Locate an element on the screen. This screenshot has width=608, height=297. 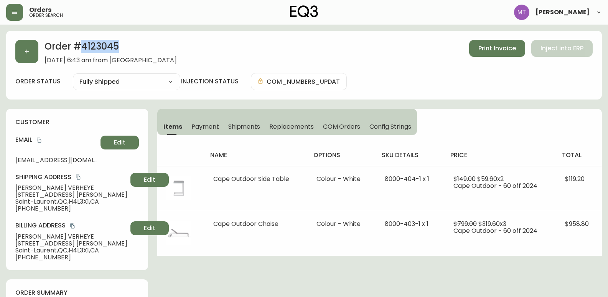
label: order status is located at coordinates (38, 81).